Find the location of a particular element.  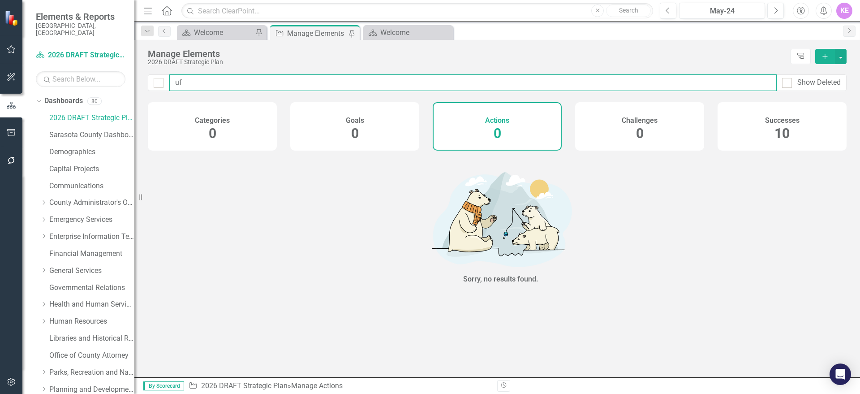

a: Enterprise Information Technology is located at coordinates (92, 236).